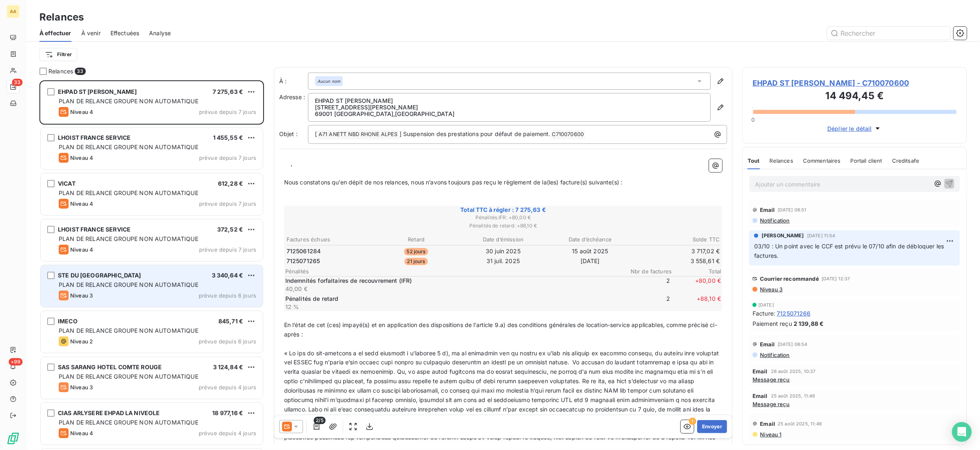 The height and width of the screenshot is (450, 980). What do you see at coordinates (677, 251) in the screenshot?
I see `td: 3 717,02 €` at bounding box center [677, 251].